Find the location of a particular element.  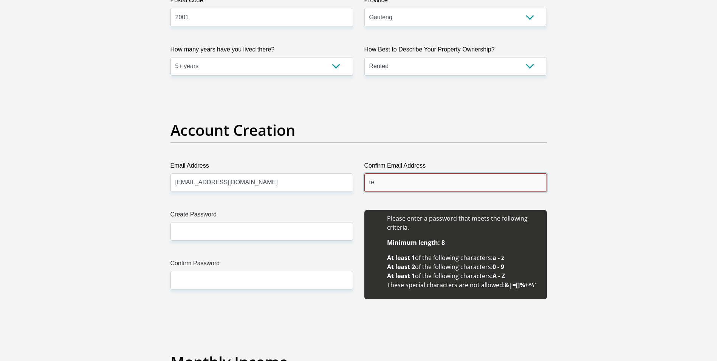

select: Please Select a Province is located at coordinates (456, 17).